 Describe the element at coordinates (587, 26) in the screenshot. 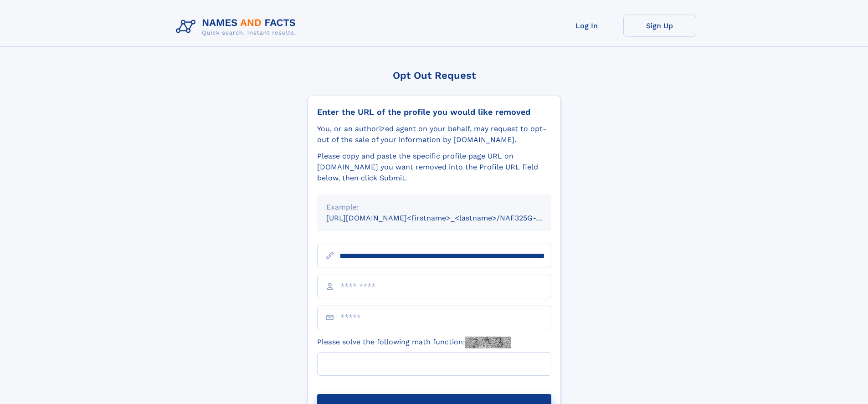

I see `a: Log In` at that location.